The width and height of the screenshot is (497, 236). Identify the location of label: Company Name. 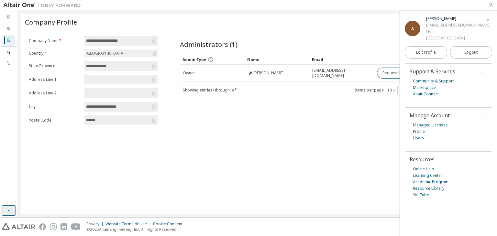
(55, 41).